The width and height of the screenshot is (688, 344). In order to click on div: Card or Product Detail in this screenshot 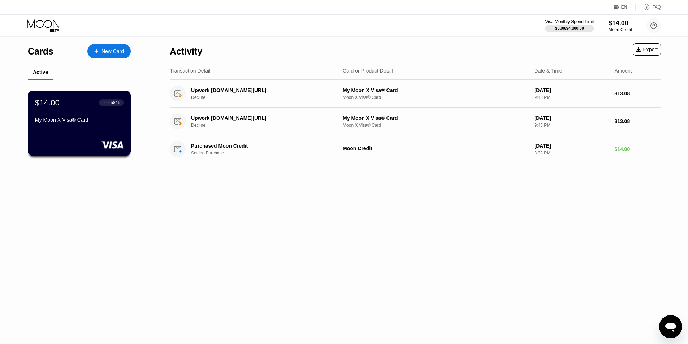, I will do `click(367, 71)`.